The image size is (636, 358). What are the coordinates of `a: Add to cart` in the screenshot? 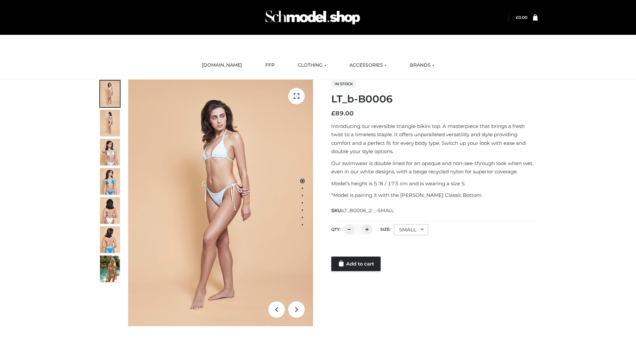 It's located at (356, 264).